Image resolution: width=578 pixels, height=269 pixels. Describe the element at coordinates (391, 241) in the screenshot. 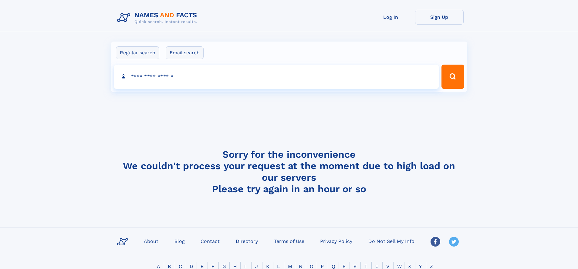

I see `a: Do Not Sell My Info` at that location.